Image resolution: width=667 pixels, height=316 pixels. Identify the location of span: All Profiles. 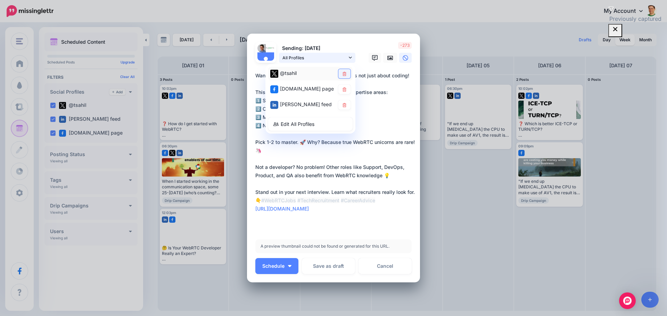
(315, 58).